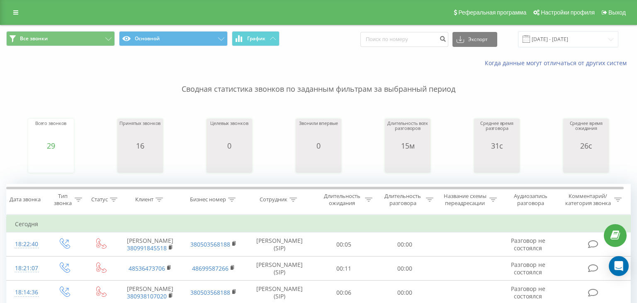 This screenshot has height=303, width=637. I want to click on div: Длительность ожидания, so click(341, 199).